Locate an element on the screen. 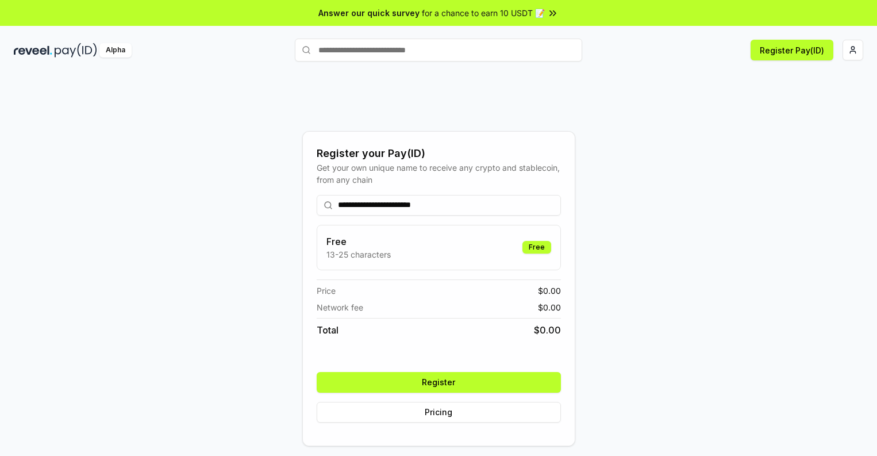 Image resolution: width=877 pixels, height=456 pixels. button: Register Pay(ID) is located at coordinates (792, 50).